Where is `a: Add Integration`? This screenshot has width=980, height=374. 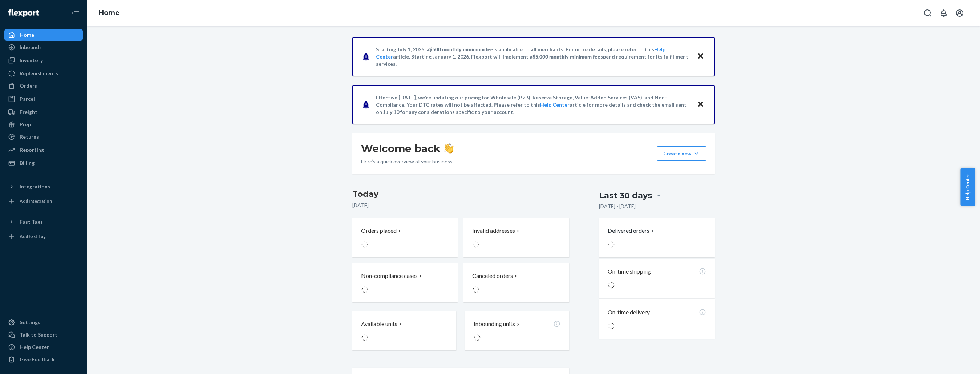
a: Add Integration is located at coordinates (44, 201).